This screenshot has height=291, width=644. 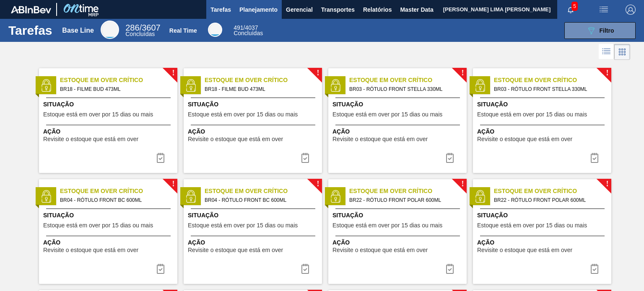 I want to click on img: TNhmsLtSVTkK8tSr43FrP2fwEKptu5GPRR3wAAAABJRU5ErkJggg==, so click(x=31, y=9).